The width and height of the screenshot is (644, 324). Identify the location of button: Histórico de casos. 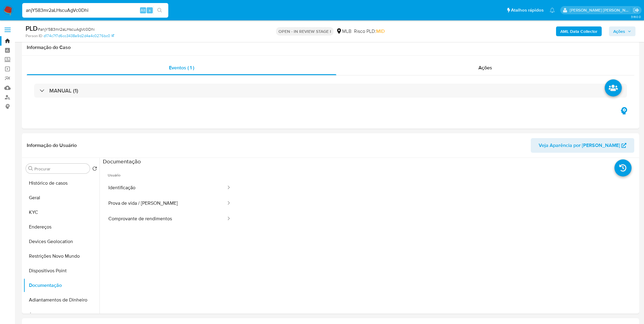
(62, 183).